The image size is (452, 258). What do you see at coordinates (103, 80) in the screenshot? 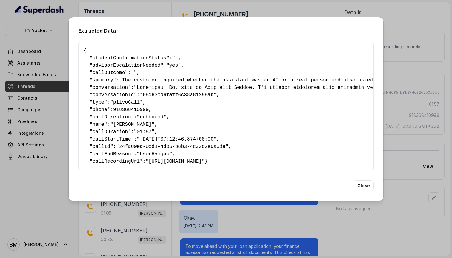
I see `span: summary` at bounding box center [103, 80].